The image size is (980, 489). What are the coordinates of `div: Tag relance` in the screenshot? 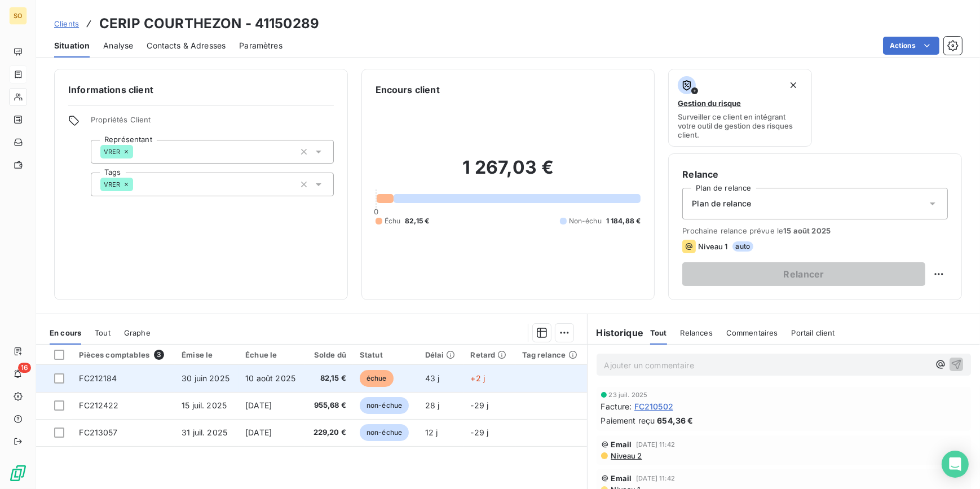 It's located at (551, 355).